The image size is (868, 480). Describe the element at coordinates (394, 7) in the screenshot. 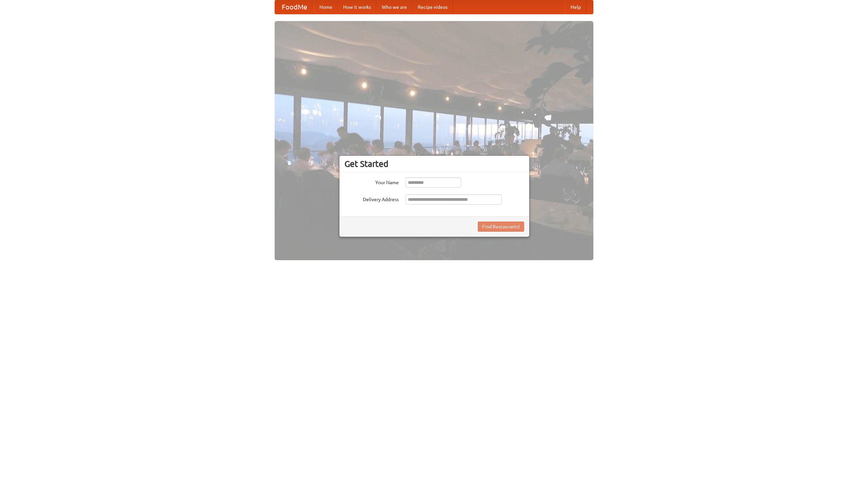

I see `a: Who we are` at that location.